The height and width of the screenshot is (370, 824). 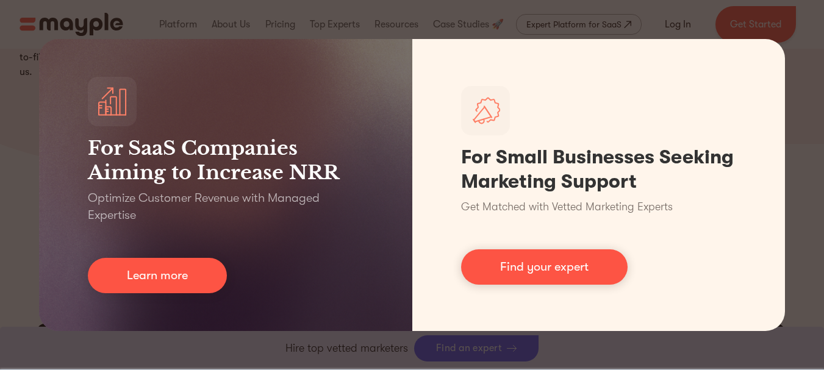 I want to click on a: Find your expert, so click(x=544, y=267).